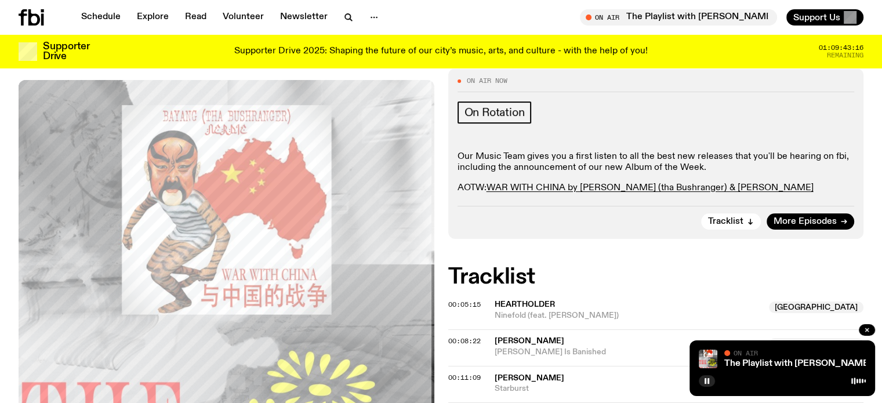 The width and height of the screenshot is (882, 403). I want to click on span: 00:08:22, so click(464, 341).